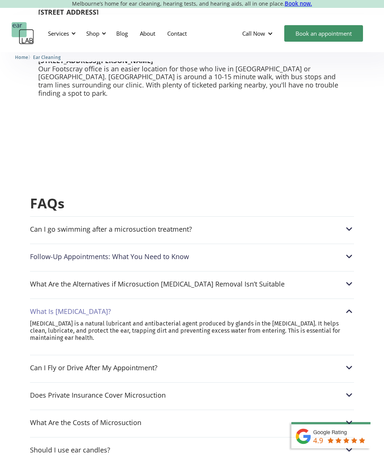 This screenshot has width=384, height=463. Describe the element at coordinates (47, 57) in the screenshot. I see `a: Ear Cleaning` at that location.